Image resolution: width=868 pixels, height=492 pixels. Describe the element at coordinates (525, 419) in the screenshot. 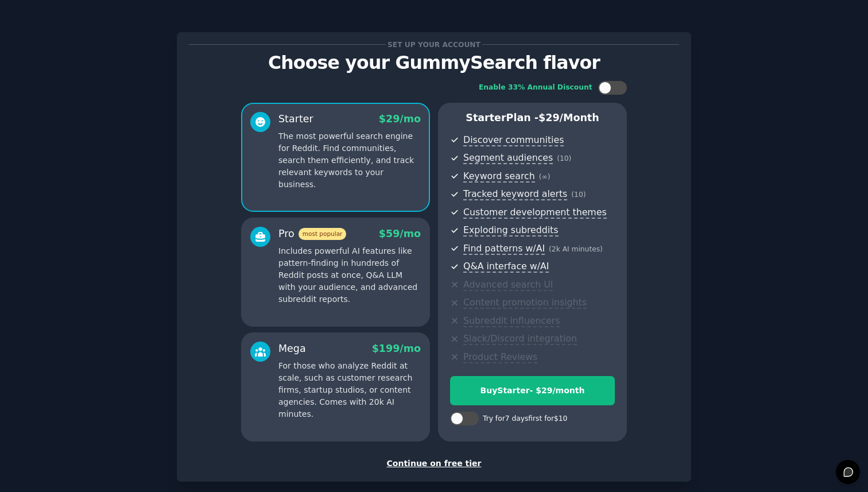

I see `div: Try for 7 days first for $10` at that location.